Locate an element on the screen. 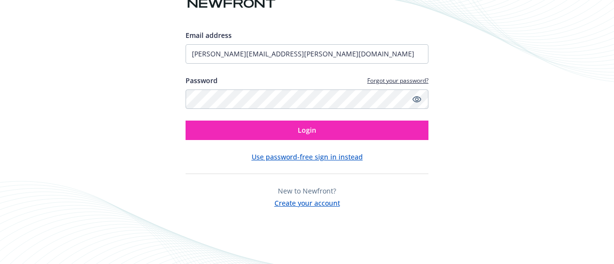 This screenshot has width=614, height=264. button: Create your account is located at coordinates (307, 202).